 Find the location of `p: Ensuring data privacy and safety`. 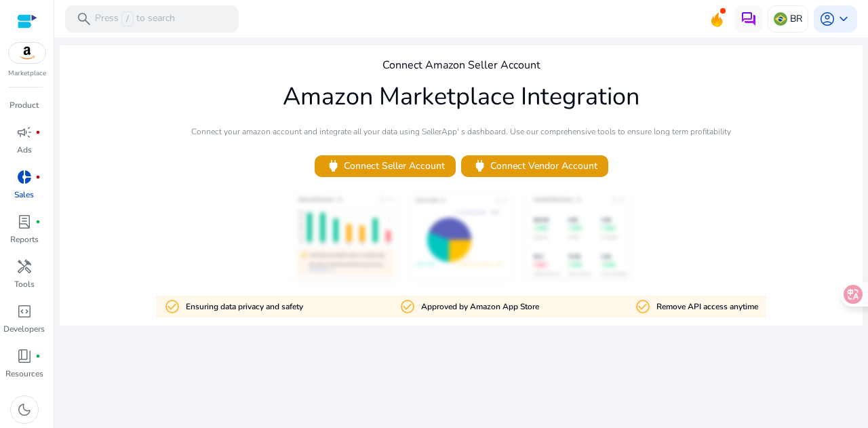

p: Ensuring data privacy and safety is located at coordinates (244, 307).